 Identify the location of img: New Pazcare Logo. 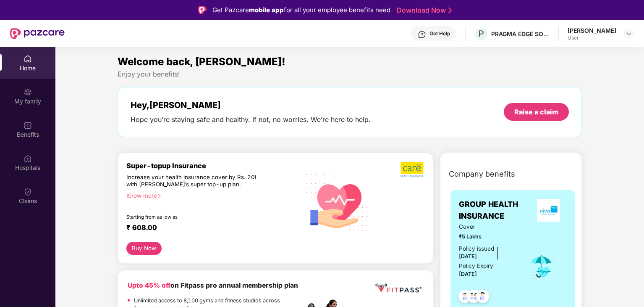
(38, 34).